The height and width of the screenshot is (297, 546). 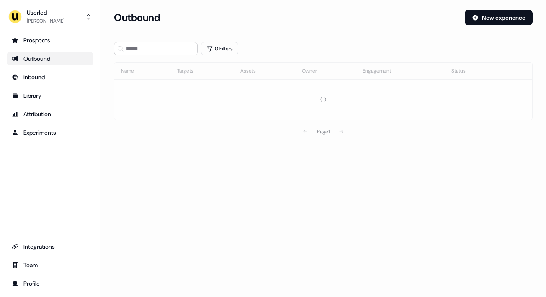 I want to click on div: Inbound, so click(x=50, y=77).